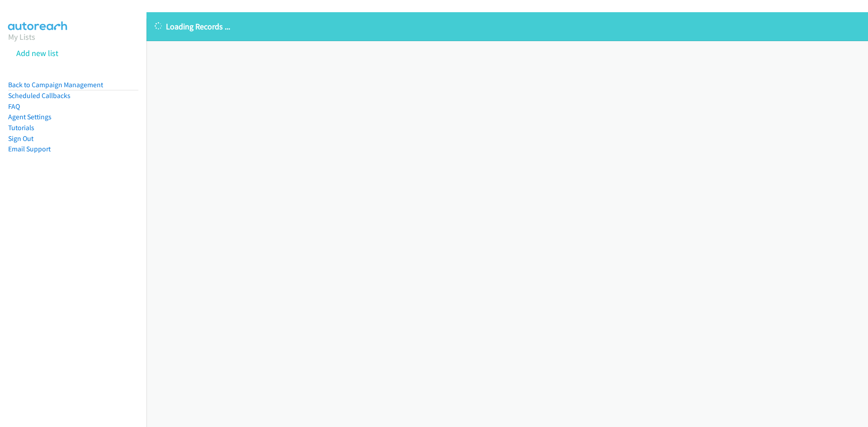 This screenshot has width=868, height=427. What do you see at coordinates (29, 148) in the screenshot?
I see `a: Email Support` at bounding box center [29, 148].